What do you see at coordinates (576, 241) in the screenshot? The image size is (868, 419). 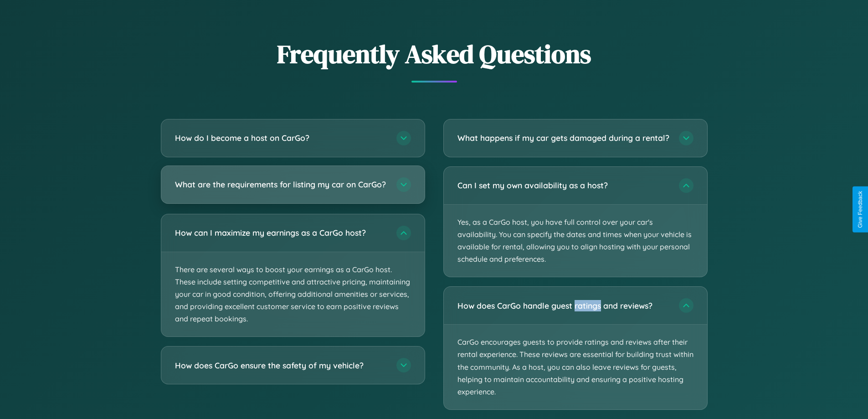 I see `p: Yes, as a CarGo host, you have full control over your car's availability. You can specify the dat...` at bounding box center [576, 241].